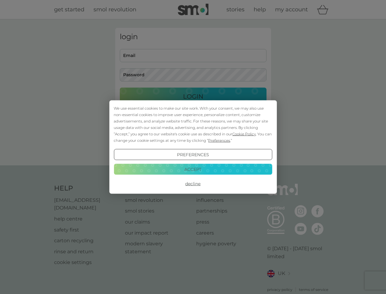  I want to click on div: We use essential cookies to make our site work. With your consent, we may also use non-essential ..., so click(193, 124).